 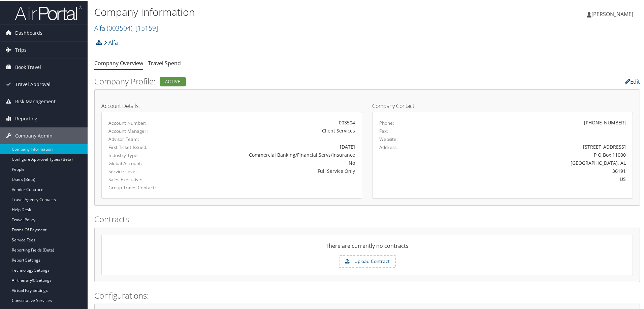 What do you see at coordinates (34, 135) in the screenshot?
I see `span: Company Admin` at bounding box center [34, 135].